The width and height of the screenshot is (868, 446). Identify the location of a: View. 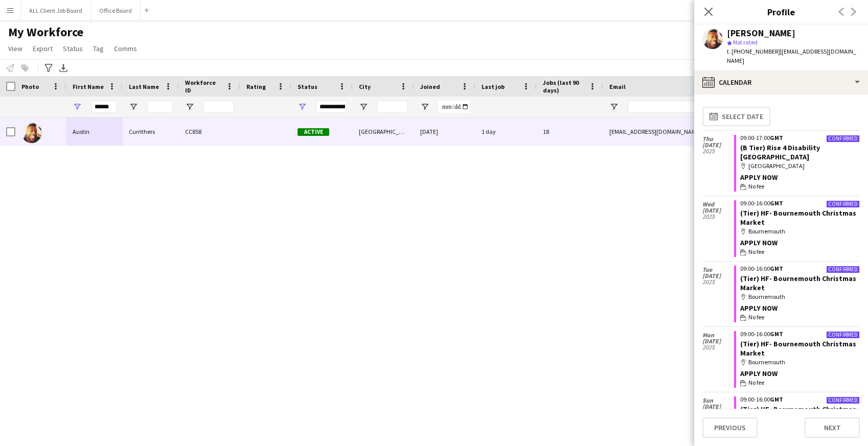
(16, 49).